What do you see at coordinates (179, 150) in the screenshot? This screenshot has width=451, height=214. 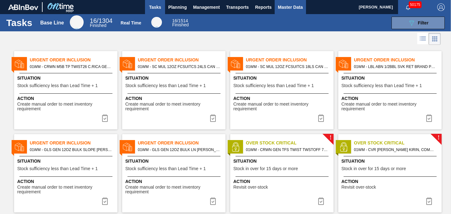 I see `span: 01WM - GLS GEN 12OZ BULK LN NR FLINT LS` at bounding box center [179, 150].